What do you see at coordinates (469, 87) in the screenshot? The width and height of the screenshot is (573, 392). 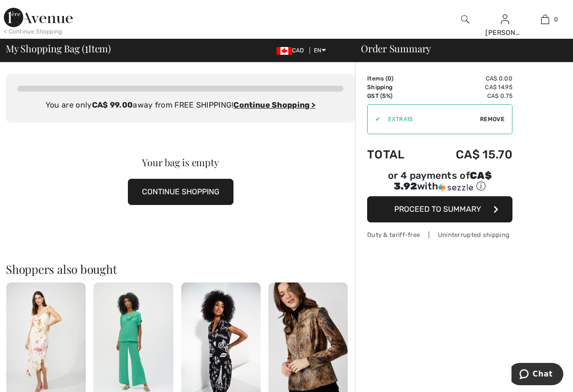 I see `td: CA$ 14.95` at bounding box center [469, 87].